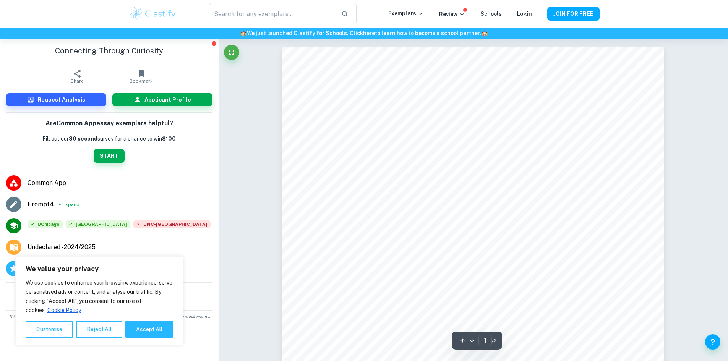 The height and width of the screenshot is (361, 728). What do you see at coordinates (574, 14) in the screenshot?
I see `a: JOIN FOR FREE` at bounding box center [574, 14].